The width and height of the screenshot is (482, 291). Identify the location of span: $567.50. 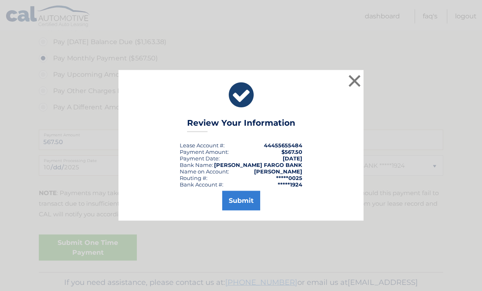
(292, 152).